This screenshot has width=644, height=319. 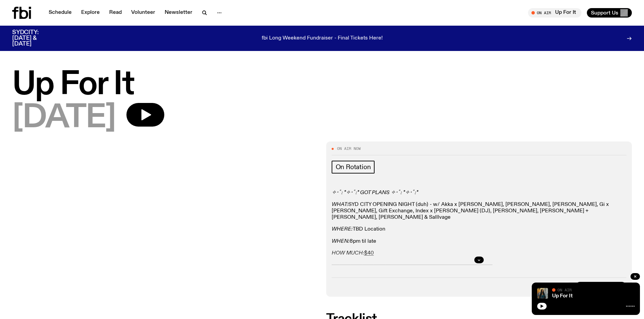 What do you see at coordinates (555, 13) in the screenshot?
I see `button: On AirUp For It` at bounding box center [555, 13].